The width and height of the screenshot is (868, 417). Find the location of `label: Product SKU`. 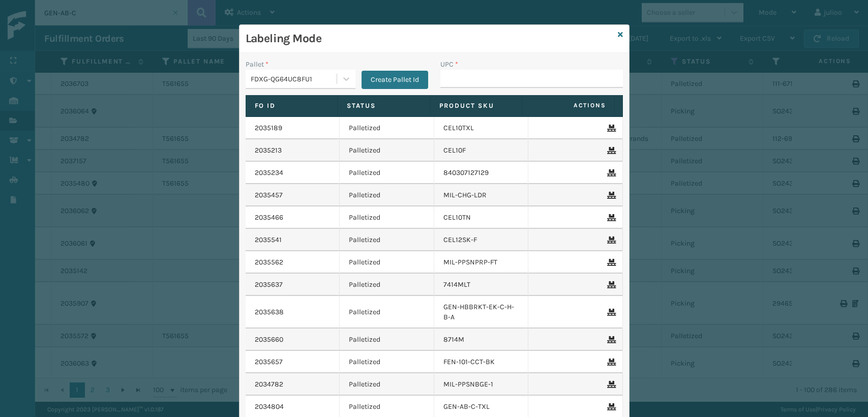

label: Product SKU is located at coordinates (476, 106).